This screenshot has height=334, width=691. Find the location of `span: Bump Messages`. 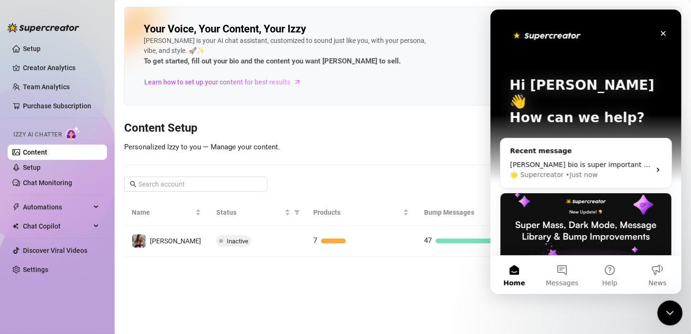

span: Bump Messages is located at coordinates (468, 212).